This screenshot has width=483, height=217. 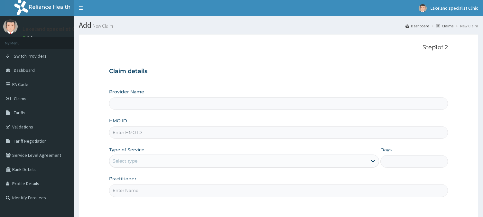 What do you see at coordinates (455, 8) in the screenshot?
I see `span: Lakeland specialist Clinic` at bounding box center [455, 8].